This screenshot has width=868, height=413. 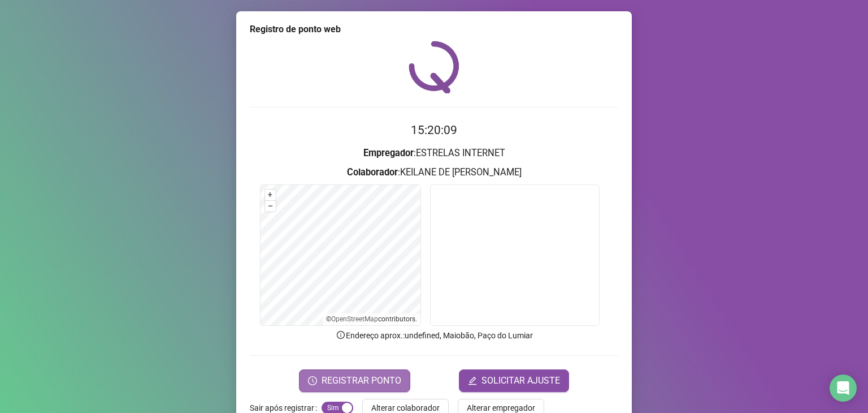 I want to click on button: REGISTRAR PONTO, so click(x=354, y=380).